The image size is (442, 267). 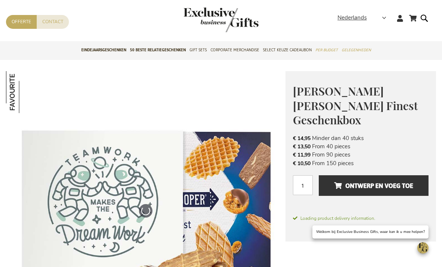 I want to click on li: From 40 pieces, so click(x=361, y=147).